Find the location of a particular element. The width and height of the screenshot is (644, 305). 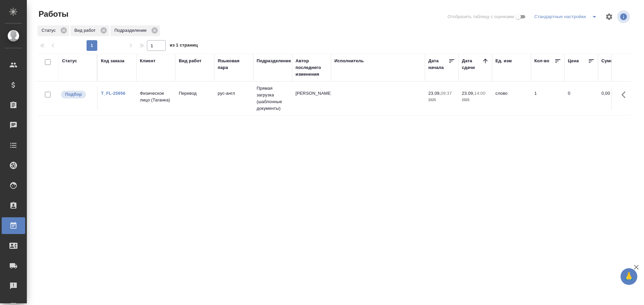

span: Работы is located at coordinates (52, 14).